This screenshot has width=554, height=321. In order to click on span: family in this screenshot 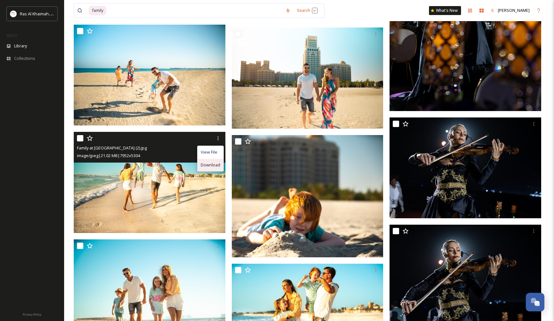, I will do `click(97, 10)`.